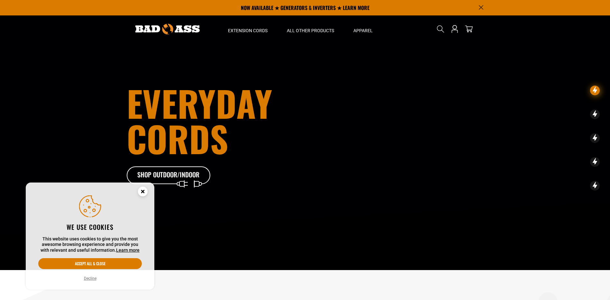 The height and width of the screenshot is (300, 610). I want to click on p: This website uses cookies to give you the most awesome browsing experience and provide you with r..., so click(90, 244).